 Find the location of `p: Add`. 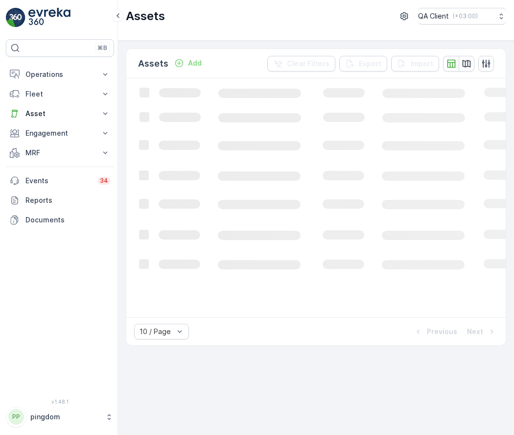

p: Add is located at coordinates (195, 63).